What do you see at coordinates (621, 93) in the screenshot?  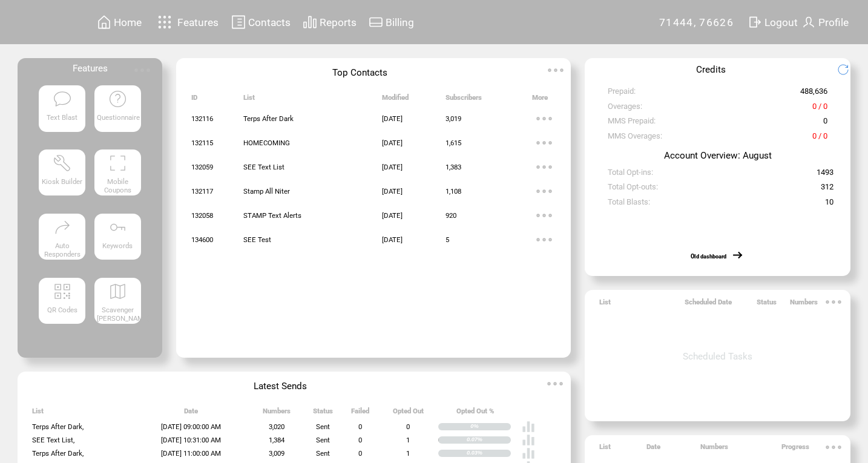 I see `span: Prepaid:` at bounding box center [621, 93].